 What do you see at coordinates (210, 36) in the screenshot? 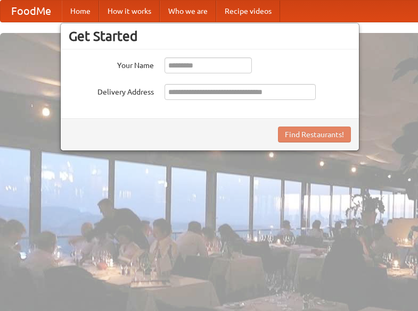
I see `h3: Get Started` at bounding box center [210, 36].